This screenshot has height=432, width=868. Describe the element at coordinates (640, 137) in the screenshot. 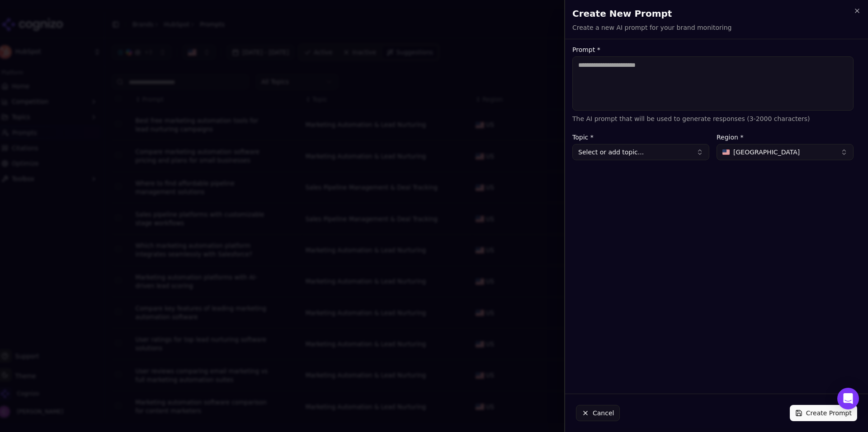

I see `label: Topic *` at that location.